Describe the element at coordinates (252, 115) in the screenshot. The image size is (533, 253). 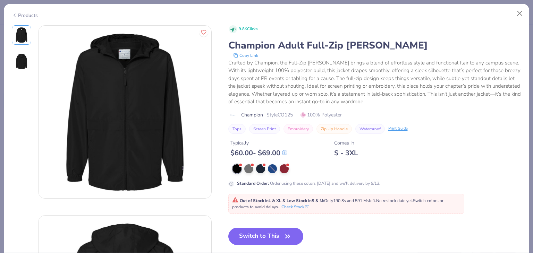
I see `span: Champion` at that location.